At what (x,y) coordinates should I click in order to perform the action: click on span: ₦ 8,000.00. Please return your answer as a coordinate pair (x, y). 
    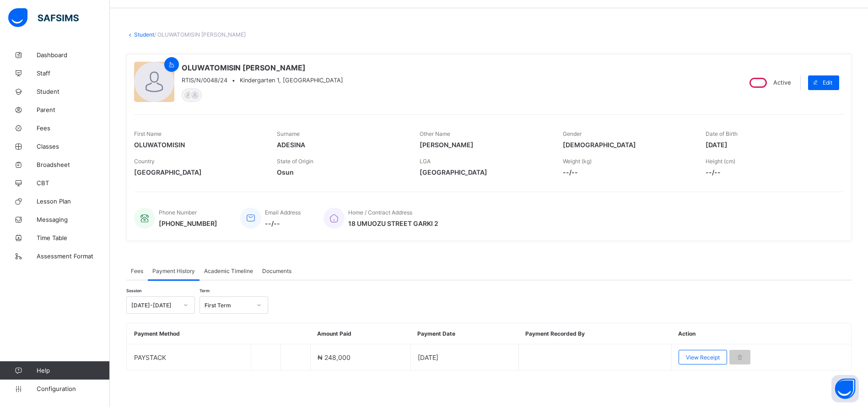
    Looking at the image, I should click on (539, 218).